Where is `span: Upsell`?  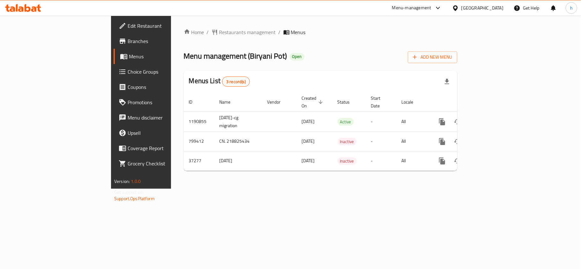
span: Upsell is located at coordinates (165, 133).